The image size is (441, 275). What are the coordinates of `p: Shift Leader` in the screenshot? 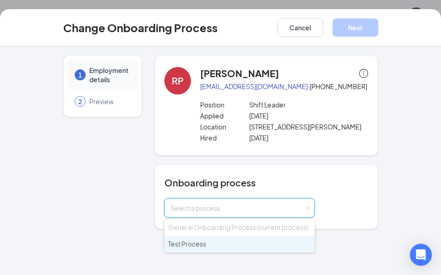 It's located at (309, 105).